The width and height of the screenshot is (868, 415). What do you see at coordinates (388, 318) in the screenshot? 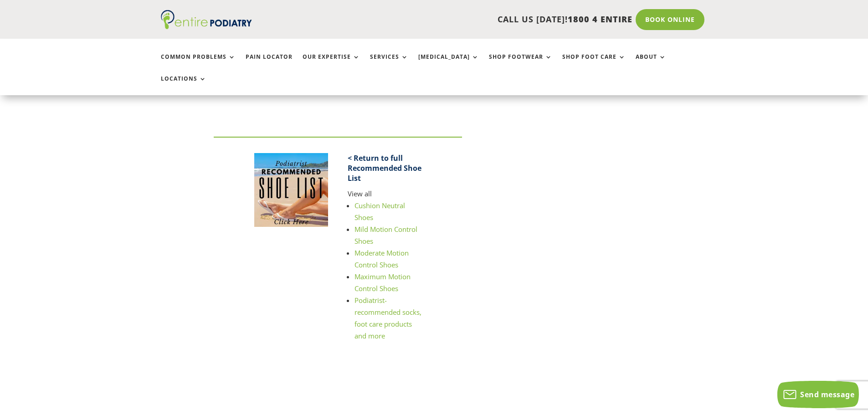
I see `a: Podiatrist-recommended socks, foot care products and more` at bounding box center [388, 318].